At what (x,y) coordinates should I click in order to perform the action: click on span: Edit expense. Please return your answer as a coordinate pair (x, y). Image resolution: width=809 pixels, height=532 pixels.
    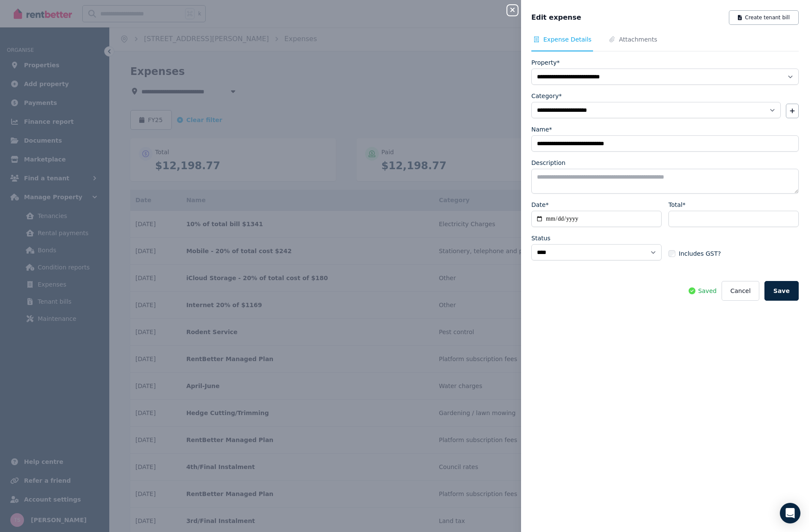
    Looking at the image, I should click on (556, 17).